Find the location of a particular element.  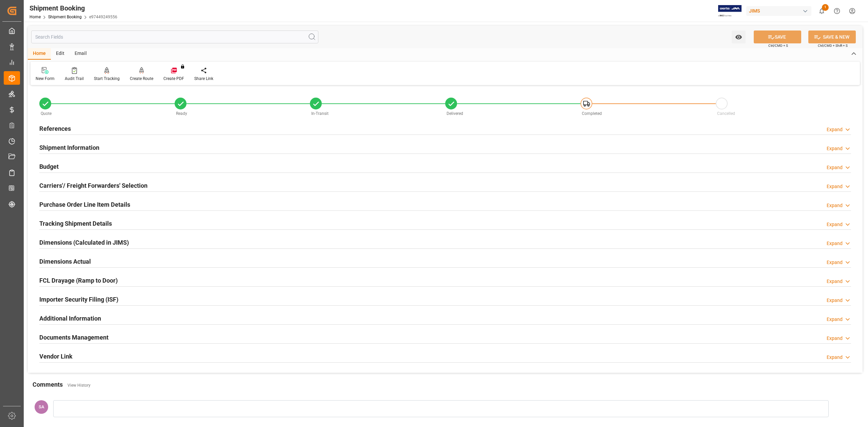

span: SA is located at coordinates (41, 406).